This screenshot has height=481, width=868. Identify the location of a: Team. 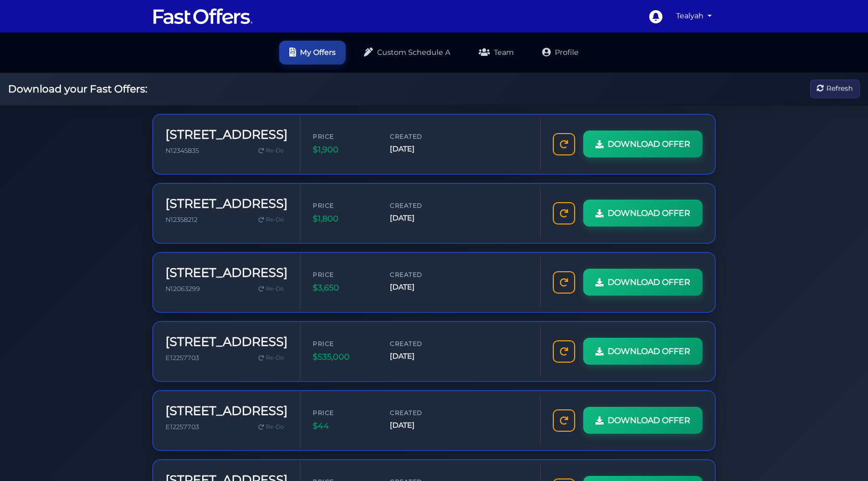
(496, 52).